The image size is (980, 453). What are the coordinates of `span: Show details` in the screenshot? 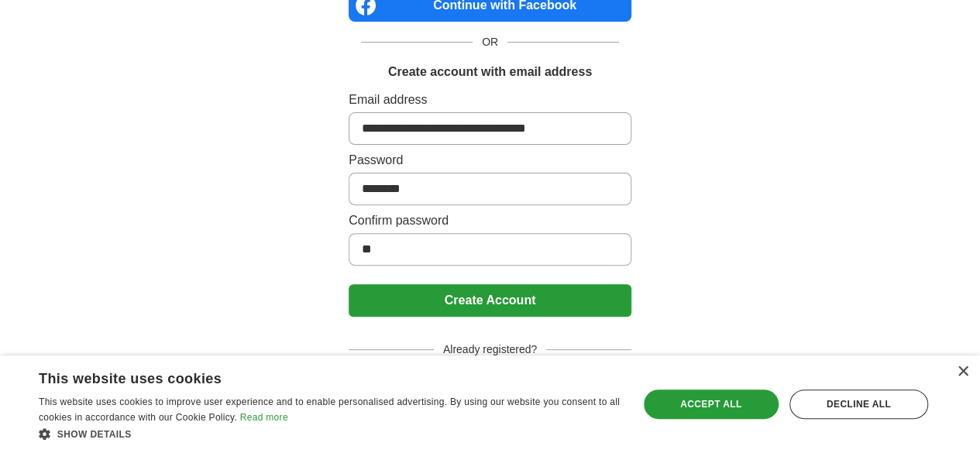 It's located at (94, 435).